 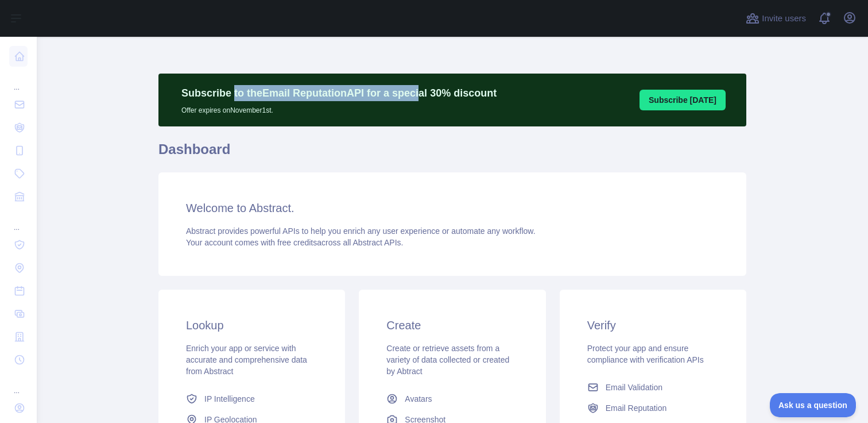 What do you see at coordinates (452, 325) in the screenshot?
I see `h3: Create` at bounding box center [452, 325].